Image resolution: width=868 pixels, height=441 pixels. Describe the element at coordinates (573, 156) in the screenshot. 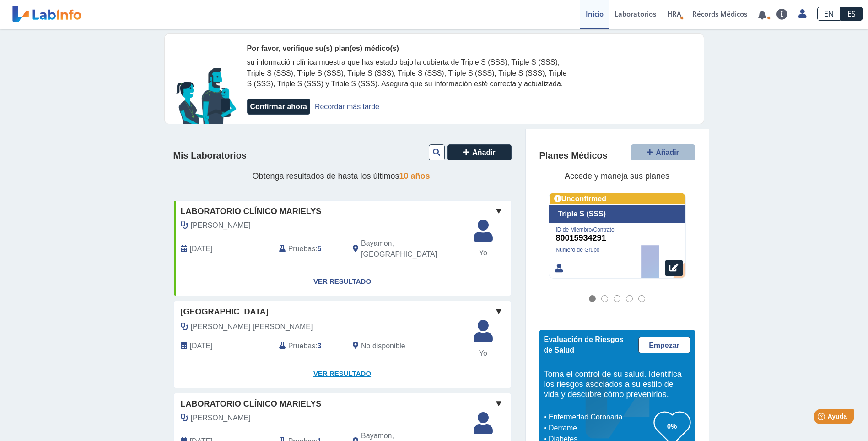

I see `h4: Planes Médicos` at that location.